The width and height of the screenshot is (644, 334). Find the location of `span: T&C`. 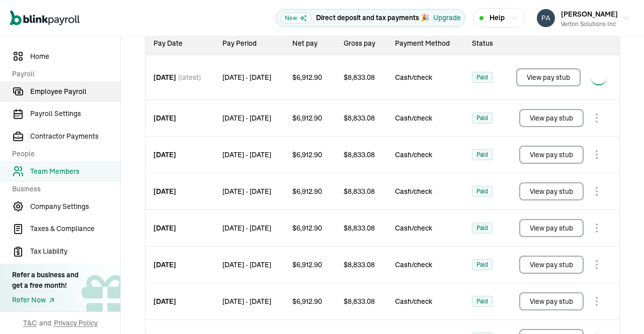

span: T&C is located at coordinates (30, 323).